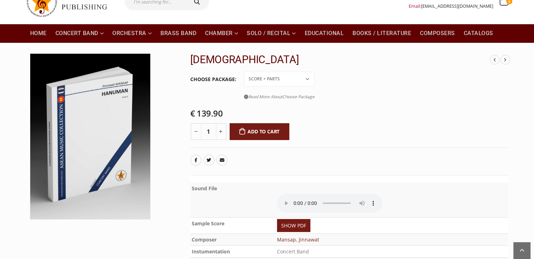  I want to click on a: Educational, so click(324, 33).